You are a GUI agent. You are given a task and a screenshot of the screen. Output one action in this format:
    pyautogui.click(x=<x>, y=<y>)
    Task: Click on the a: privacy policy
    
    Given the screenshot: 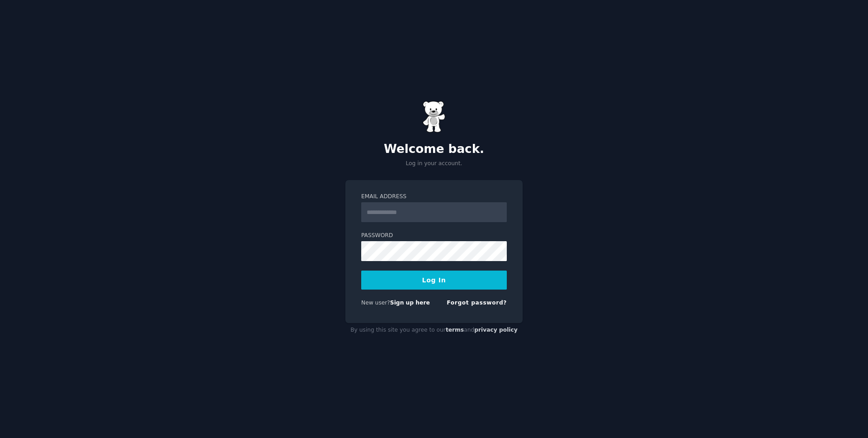 What is the action you would take?
    pyautogui.click(x=496, y=330)
    